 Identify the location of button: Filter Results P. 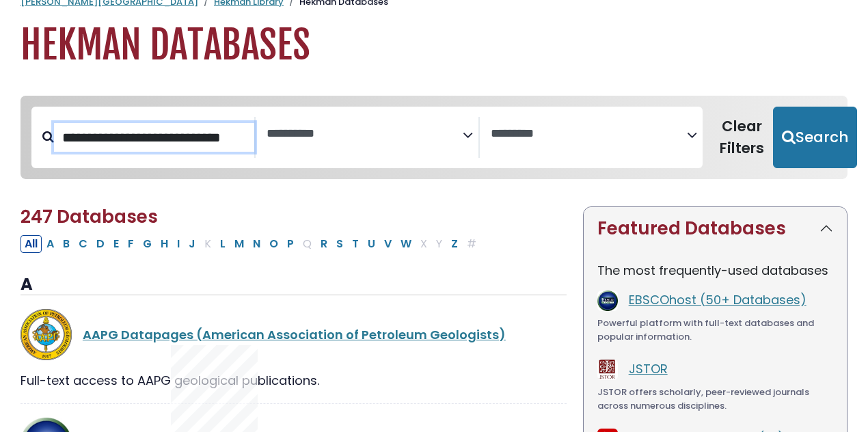
(290, 244).